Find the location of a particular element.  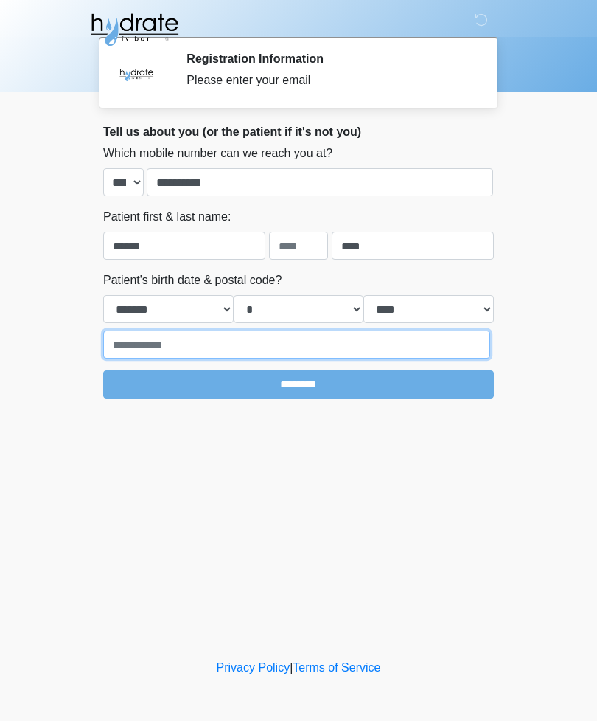

img: Hydrate IV Bar - Fort Collins Logo is located at coordinates (134, 30).